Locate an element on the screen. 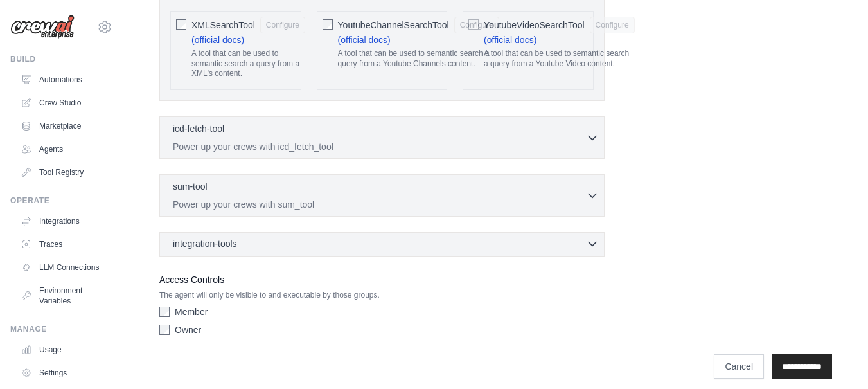 This screenshot has width=868, height=389. span: integration-tools is located at coordinates (205, 244).